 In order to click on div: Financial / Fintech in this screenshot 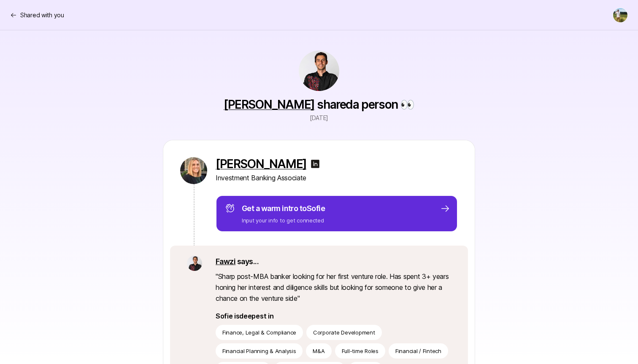, I will do `click(418, 351)`.